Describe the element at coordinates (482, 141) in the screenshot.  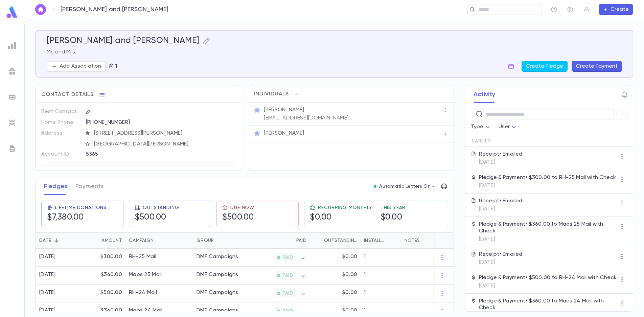
I see `span: Earlier` at that location.